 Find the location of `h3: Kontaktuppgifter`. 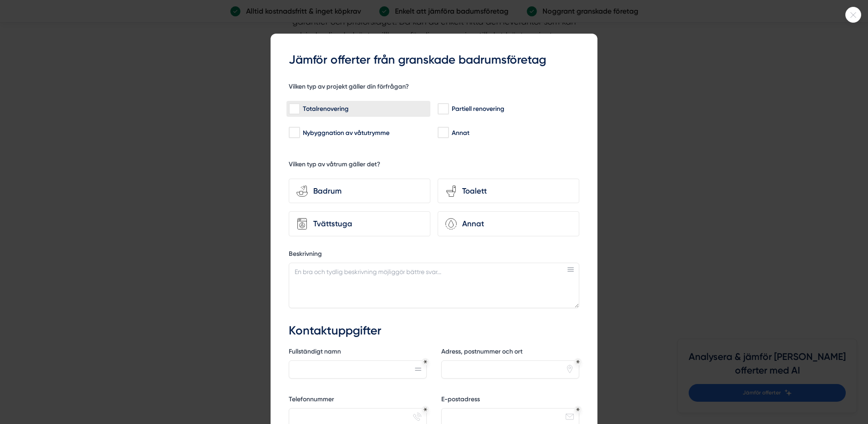

h3: Kontaktuppgifter is located at coordinates (434, 331).